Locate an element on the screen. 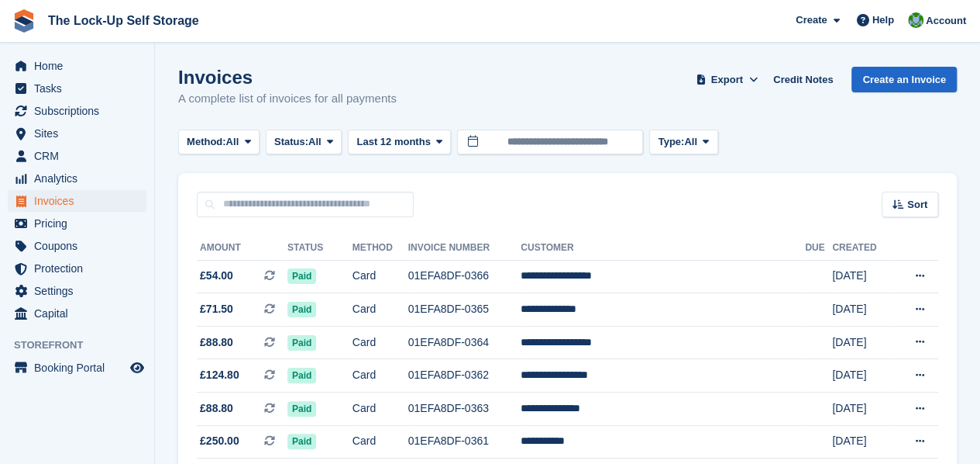 The image size is (980, 464). span: Sort is located at coordinates (918, 204).